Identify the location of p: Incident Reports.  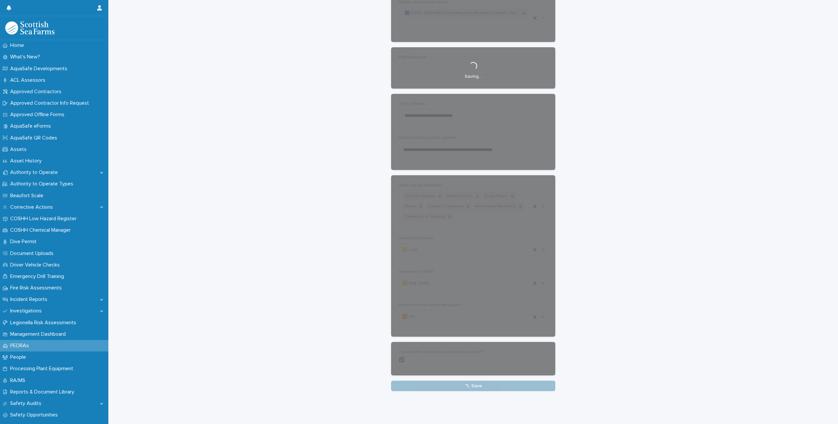
(30, 299).